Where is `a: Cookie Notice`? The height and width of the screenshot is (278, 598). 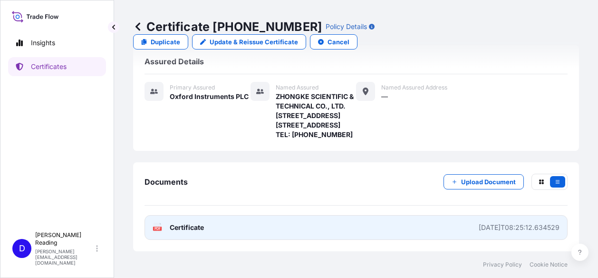
a: Cookie Notice is located at coordinates (548, 264).